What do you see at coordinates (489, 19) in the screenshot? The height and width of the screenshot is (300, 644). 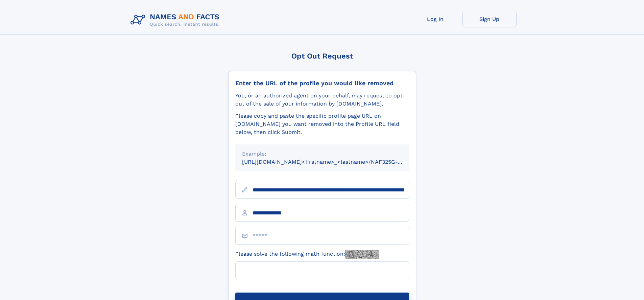 I see `a: Sign Up` at bounding box center [489, 19].